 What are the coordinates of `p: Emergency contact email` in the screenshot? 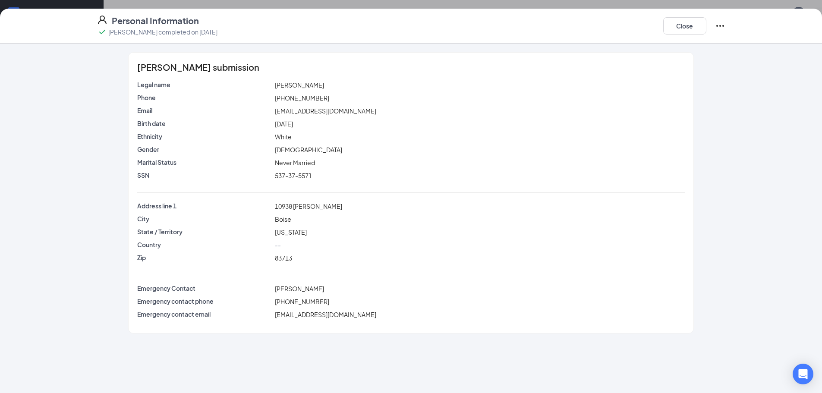 It's located at (204, 314).